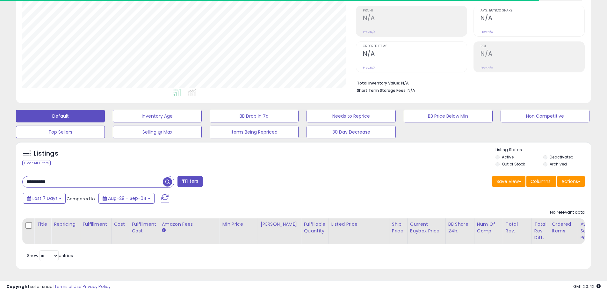 The height and width of the screenshot is (293, 607). I want to click on span: Show: entries, so click(50, 255).